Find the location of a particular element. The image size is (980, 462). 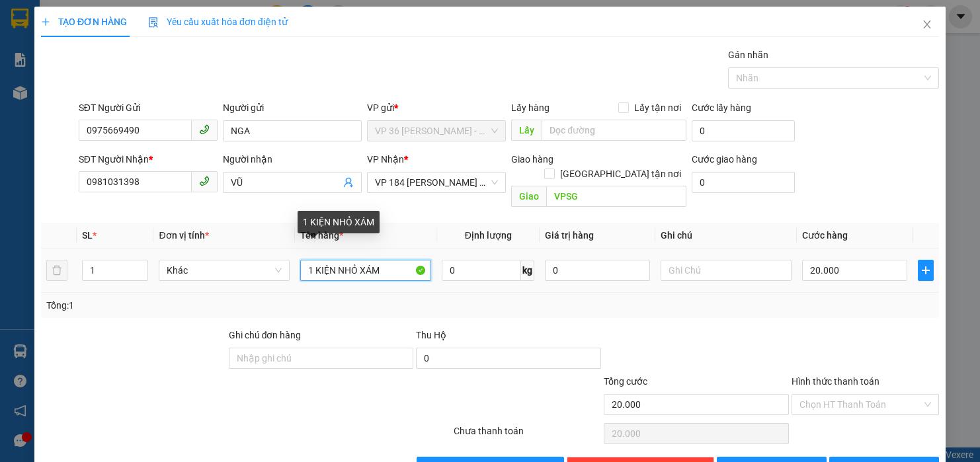

div: SĐT Người Gửi is located at coordinates (148, 107).